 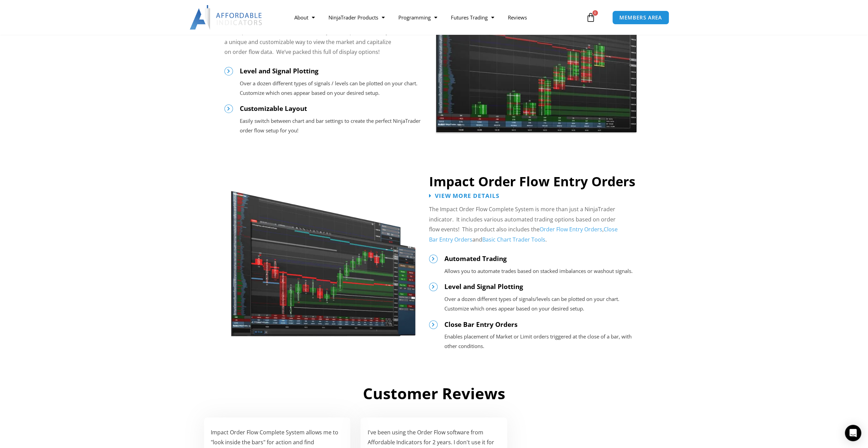 What do you see at coordinates (310, 42) in the screenshot?
I see `p: The Impact Order Flow indicator for NinjaTrader provides with you a unique and customizable way t...` at bounding box center [310, 42].